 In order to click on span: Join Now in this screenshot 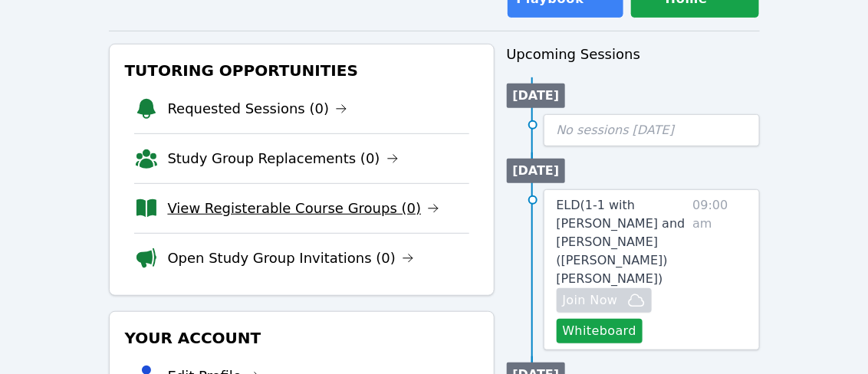, I will do `click(590, 300)`.